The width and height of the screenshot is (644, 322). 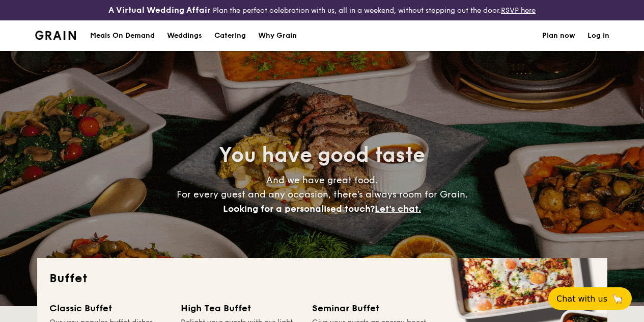 I want to click on div: Seminar Buffet, so click(x=372, y=308).